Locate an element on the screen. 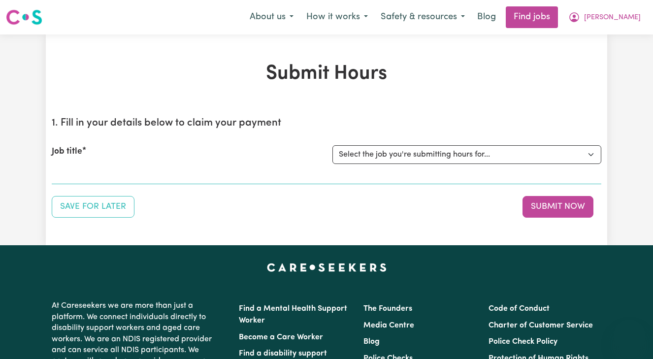 The image size is (653, 359). button: About us is located at coordinates (271, 17).